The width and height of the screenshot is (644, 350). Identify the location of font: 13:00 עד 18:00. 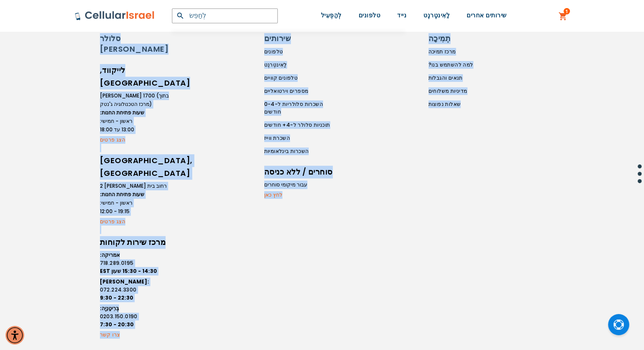
(117, 129).